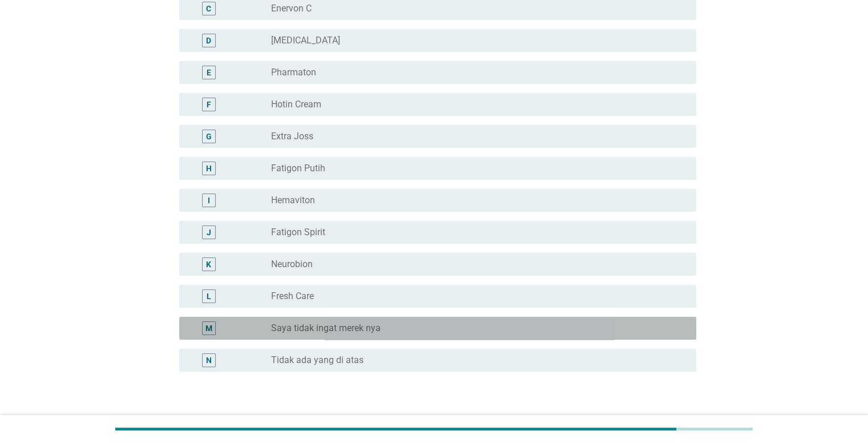  Describe the element at coordinates (298, 168) in the screenshot. I see `label: Fatigon Putih` at that location.